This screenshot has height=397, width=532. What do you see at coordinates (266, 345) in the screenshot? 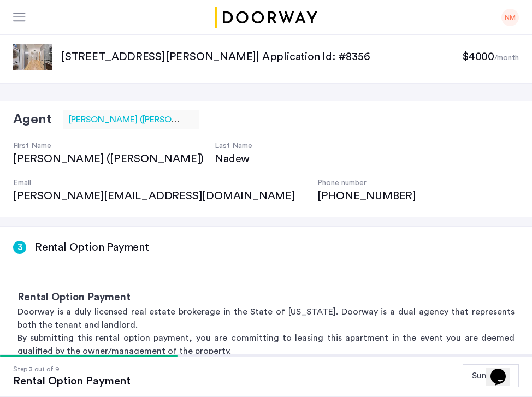
I see `p: By submitting this rental option payment, you are committing to leasing this apartment in the eve...` at bounding box center [266, 345].